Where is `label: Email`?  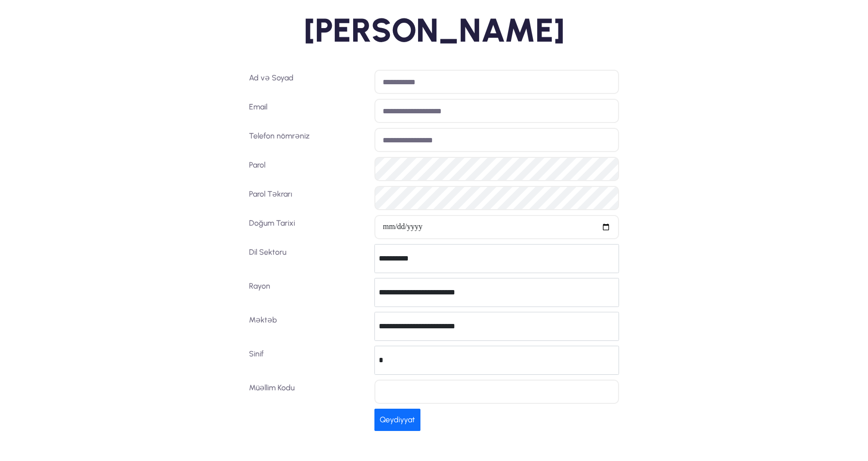 label: Email is located at coordinates (308, 111).